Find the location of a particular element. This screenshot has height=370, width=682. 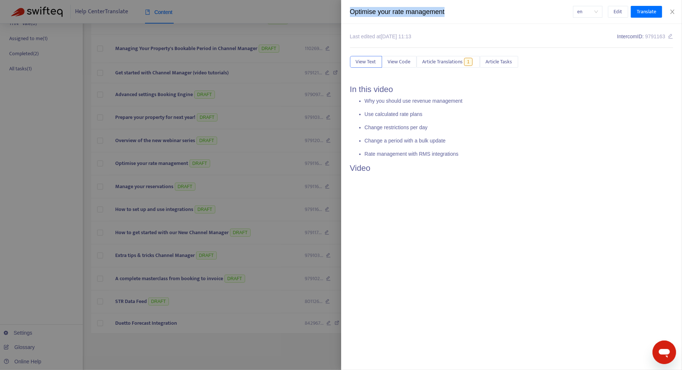

span: close is located at coordinates (673, 12).